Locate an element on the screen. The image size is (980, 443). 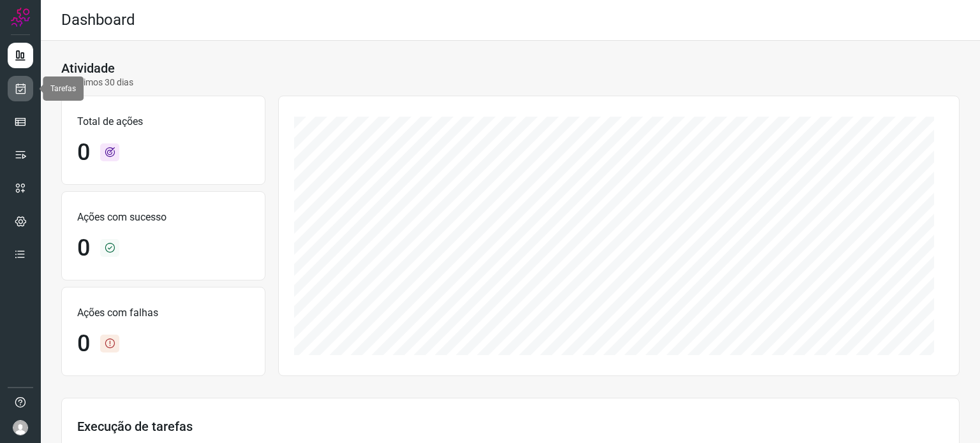
img: avatar-user-boy.jpg is located at coordinates (20, 428).